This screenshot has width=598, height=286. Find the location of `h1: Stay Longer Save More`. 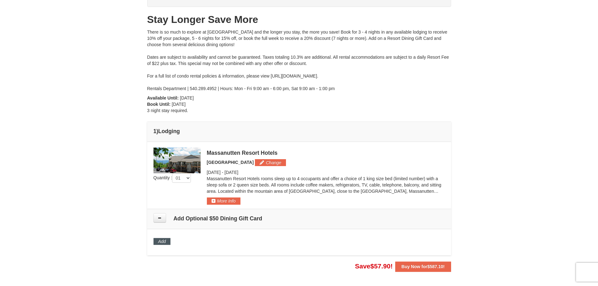

h1: Stay Longer Save More is located at coordinates (299, 19).